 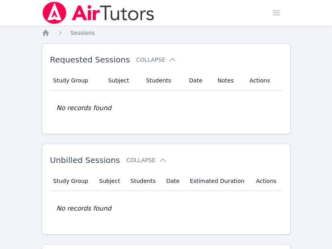 I want to click on span: Unbilled Sessions, so click(x=85, y=160).